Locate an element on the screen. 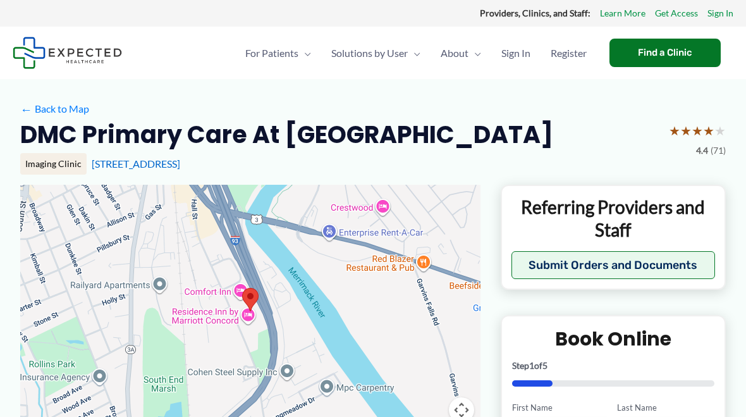  a: ←Back to Map is located at coordinates (54, 109).